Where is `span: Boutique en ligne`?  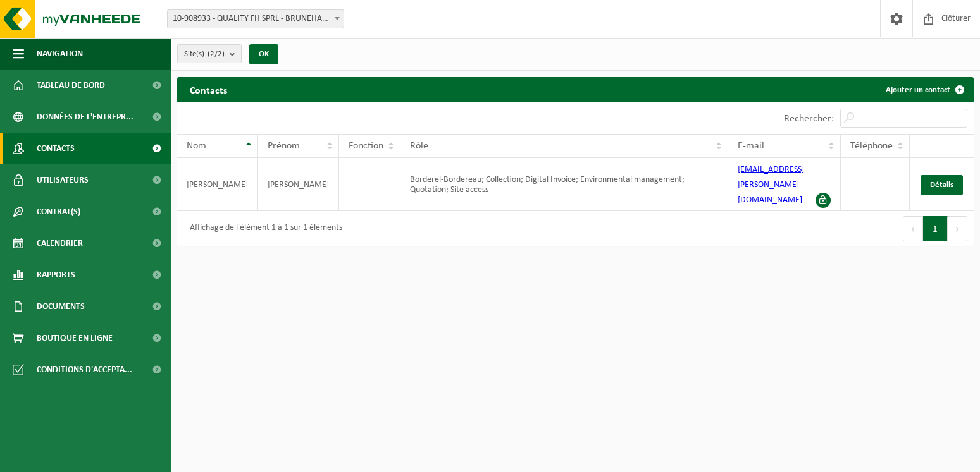
span: Boutique en ligne is located at coordinates (75, 339).